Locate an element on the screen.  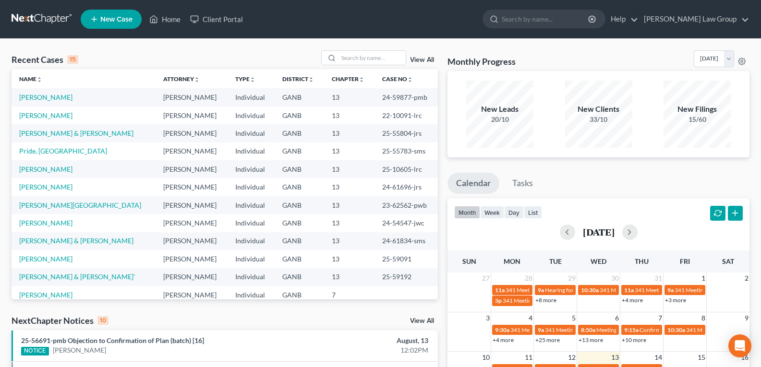
span: 27 is located at coordinates (486, 278).